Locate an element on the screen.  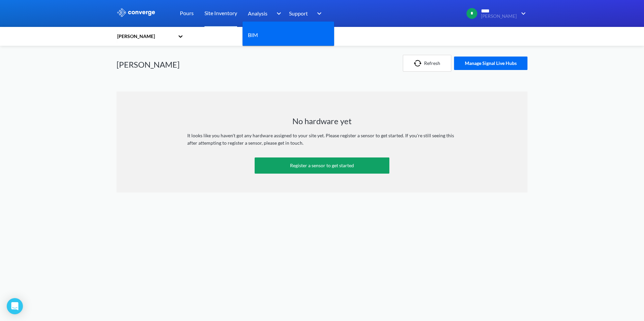
div: Open Intercom Messenger is located at coordinates (15, 306).